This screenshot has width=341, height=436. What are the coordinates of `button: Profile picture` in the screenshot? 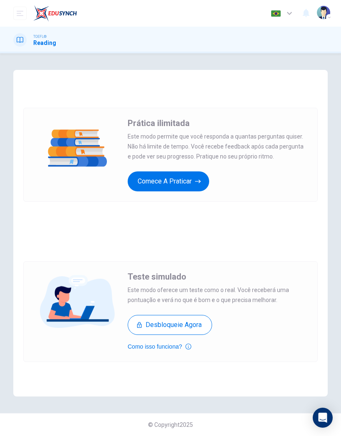 It's located at (324, 12).